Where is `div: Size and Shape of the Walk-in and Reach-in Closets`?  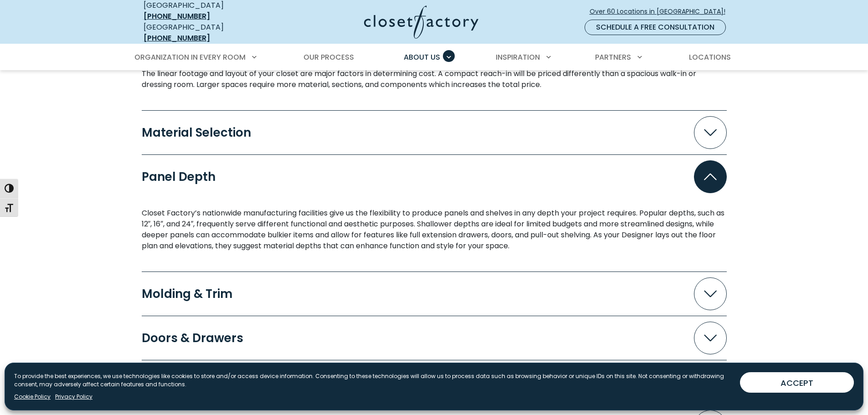
div: Size and Shape of the Walk-in and Reach-in Closets is located at coordinates (434, 79).